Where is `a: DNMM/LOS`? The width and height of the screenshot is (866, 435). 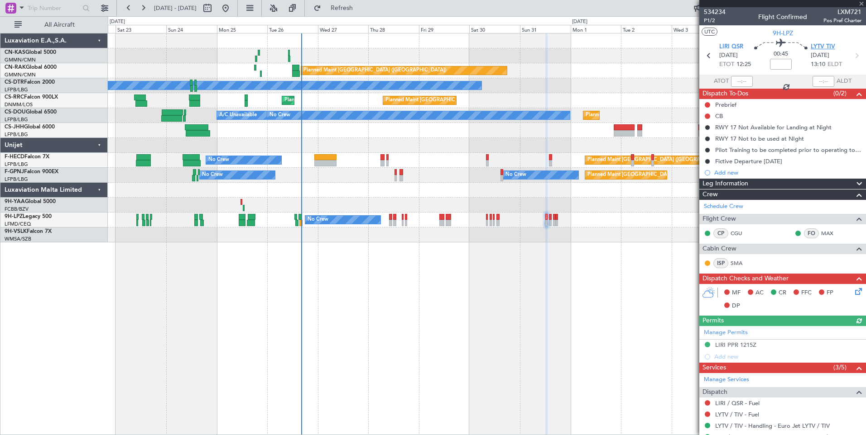
a: DNMM/LOS is located at coordinates (19, 105).